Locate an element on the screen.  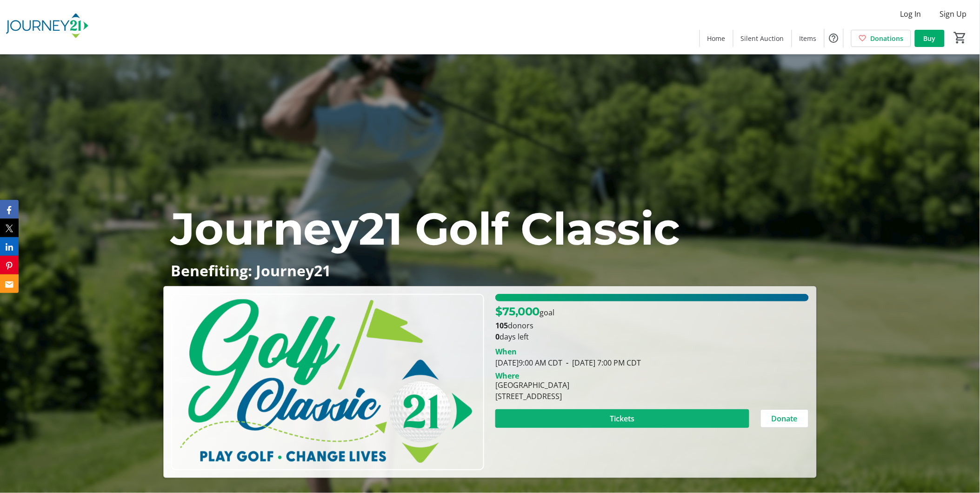
span: $75,000 is located at coordinates (517, 311).